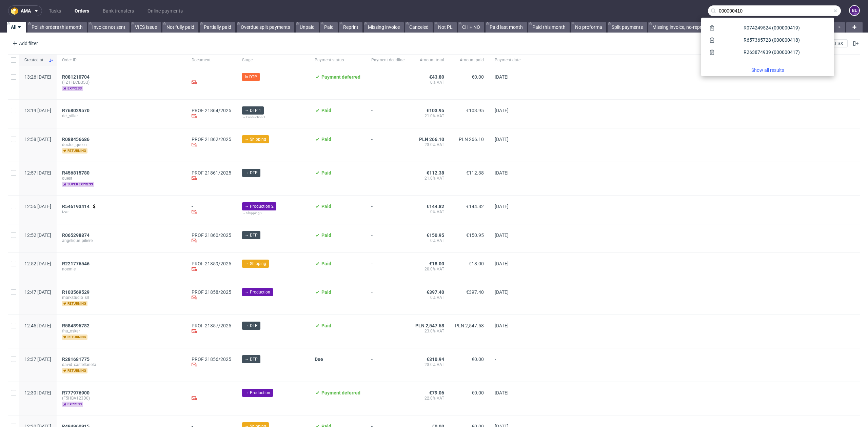  I want to click on span: express, so click(73, 404).